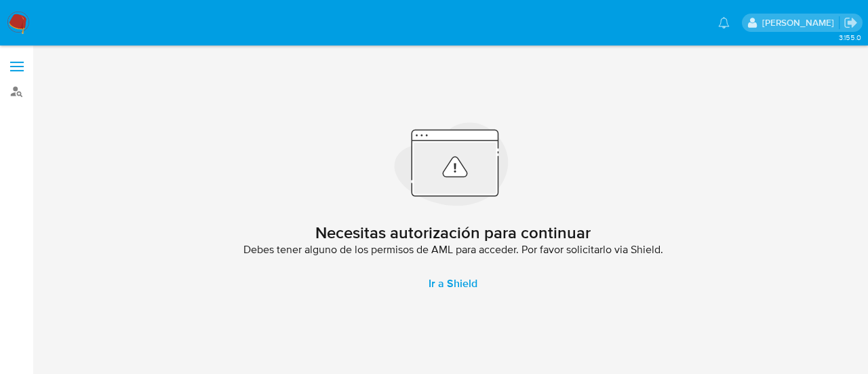 The width and height of the screenshot is (868, 374). I want to click on p: federico.dibella@mercadolibre.com, so click(800, 22).